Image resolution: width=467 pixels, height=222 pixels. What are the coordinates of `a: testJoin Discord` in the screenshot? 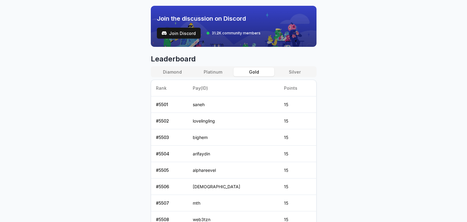 It's located at (179, 33).